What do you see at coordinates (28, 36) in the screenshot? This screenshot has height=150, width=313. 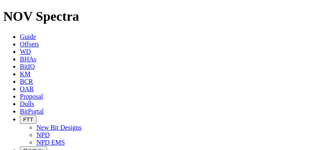 I see `span: Guide` at bounding box center [28, 36].